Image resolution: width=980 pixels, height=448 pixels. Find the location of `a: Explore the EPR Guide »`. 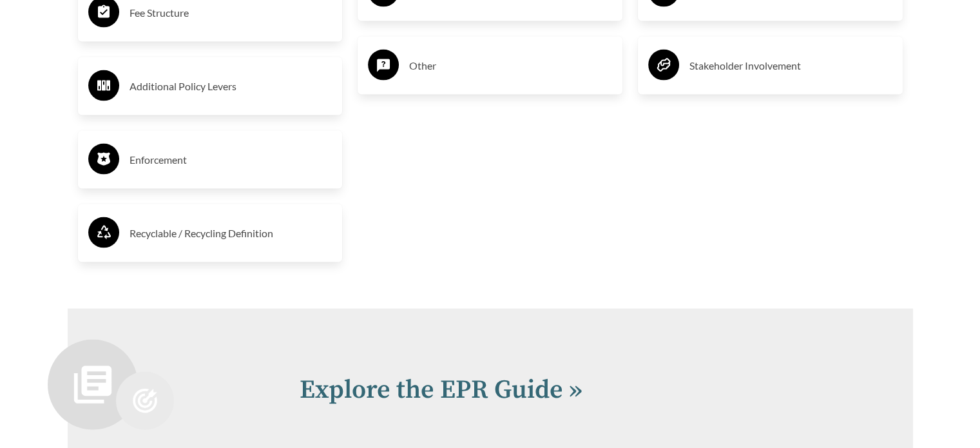

a: Explore the EPR Guide » is located at coordinates (441, 390).